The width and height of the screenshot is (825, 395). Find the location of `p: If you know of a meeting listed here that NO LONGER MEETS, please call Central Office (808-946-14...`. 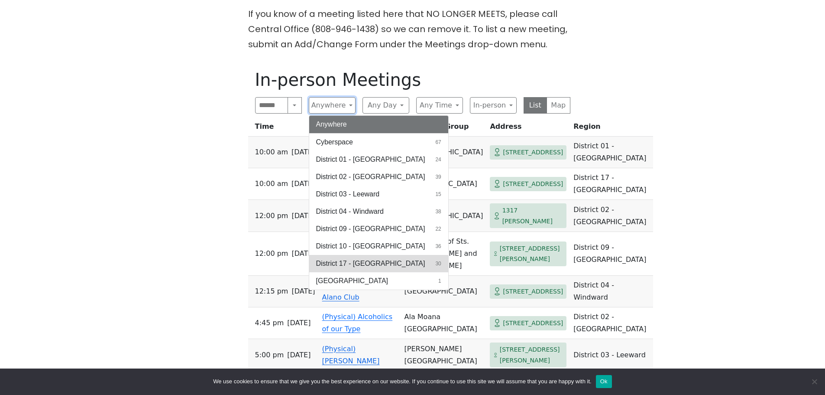

p: If you know of a meeting listed here that NO LONGER MEETS, please call Central Office (808-946-14... is located at coordinates (413, 29).